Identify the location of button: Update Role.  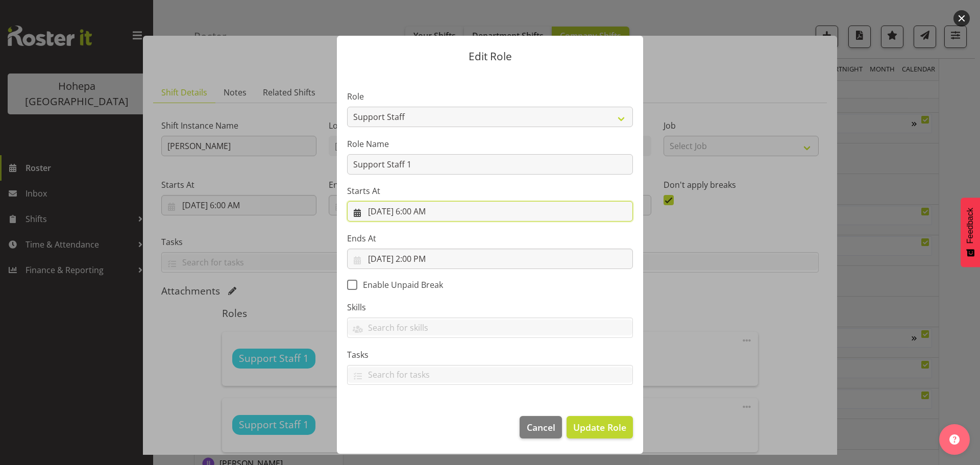
(600, 427).